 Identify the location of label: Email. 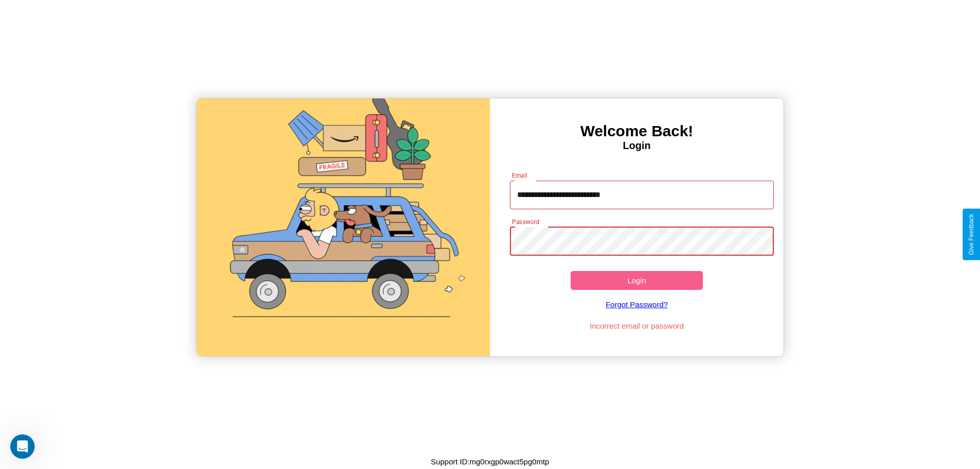
(520, 175).